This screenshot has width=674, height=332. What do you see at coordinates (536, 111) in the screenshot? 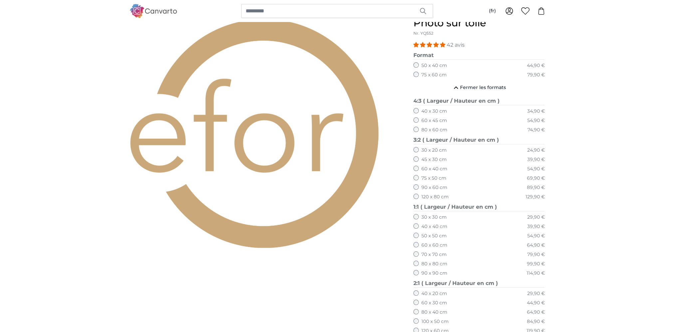
I see `div: 34,90 €` at bounding box center [536, 111].